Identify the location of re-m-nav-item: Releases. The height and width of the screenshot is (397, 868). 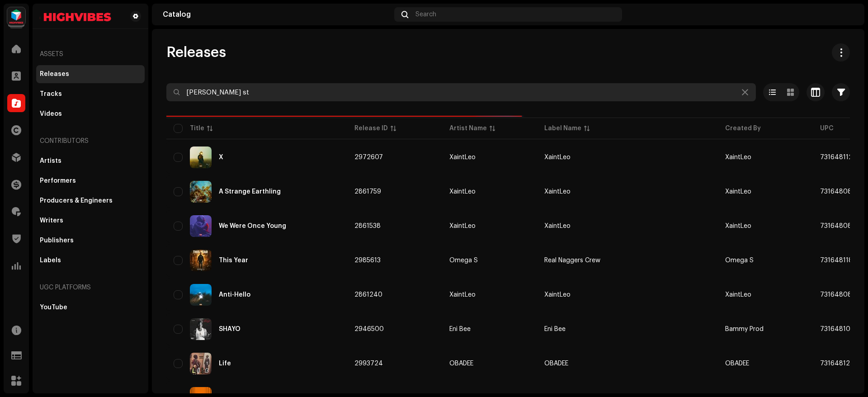
(90, 74).